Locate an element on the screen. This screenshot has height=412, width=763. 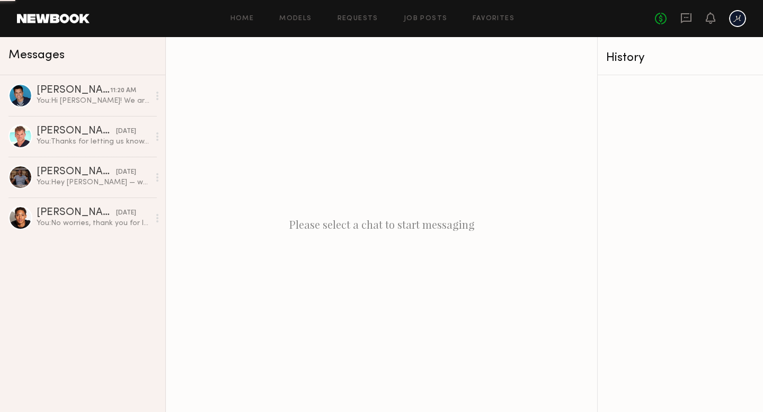
div: You: No worries, thank you for letting me know. is located at coordinates (93, 223).